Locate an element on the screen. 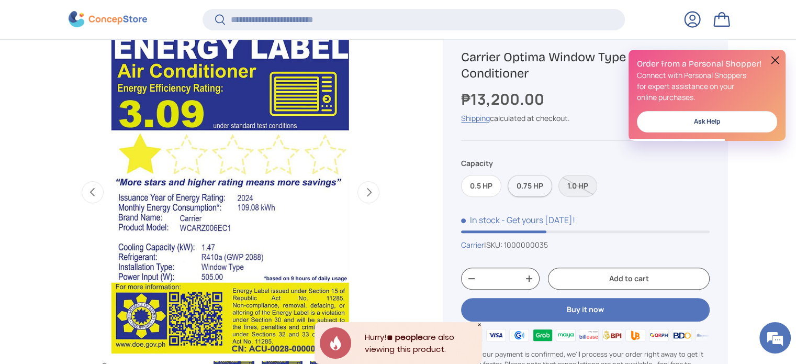 This screenshot has height=364, width=796. div: Close is located at coordinates (480, 325).